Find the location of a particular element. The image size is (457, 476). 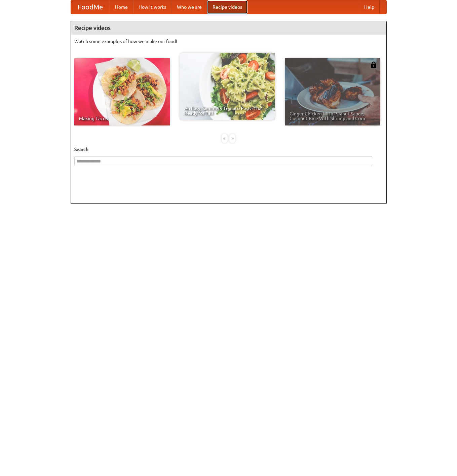

a: Making Tacos is located at coordinates (122, 92).